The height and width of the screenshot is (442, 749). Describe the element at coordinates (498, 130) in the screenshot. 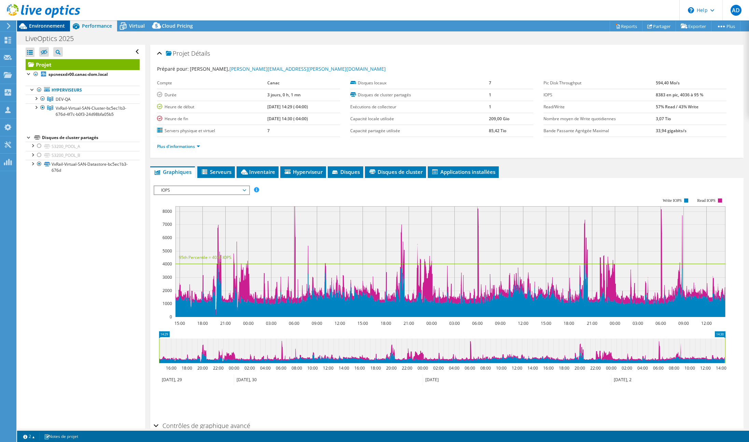

I see `b: 85,42 Tio` at that location.